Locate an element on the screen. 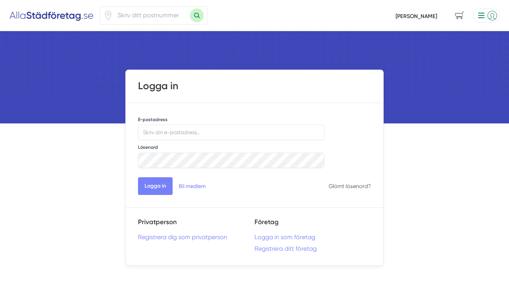 The width and height of the screenshot is (509, 288). h1: Logga in is located at coordinates (255, 86).